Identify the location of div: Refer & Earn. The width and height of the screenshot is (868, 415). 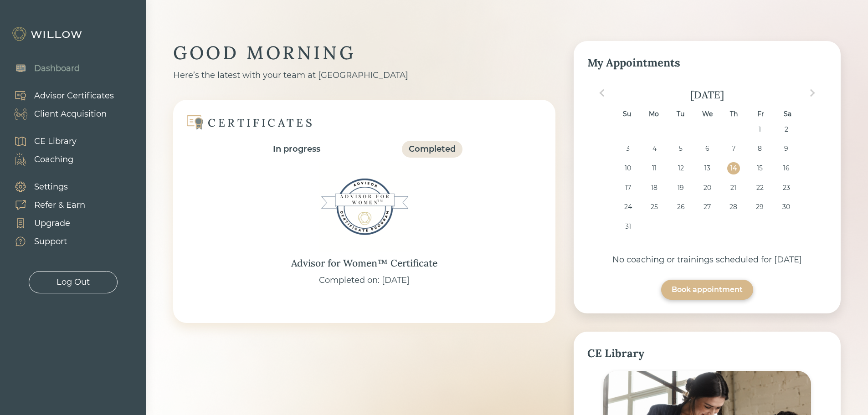
(60, 205).